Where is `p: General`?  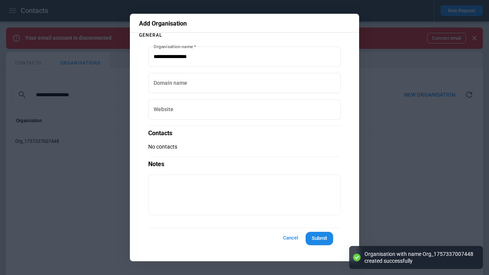 p: General is located at coordinates (244, 35).